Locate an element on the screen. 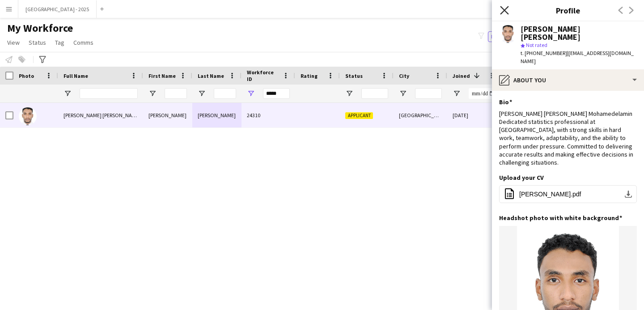 The height and width of the screenshot is (310, 644). span: Full Name is located at coordinates (76, 76).